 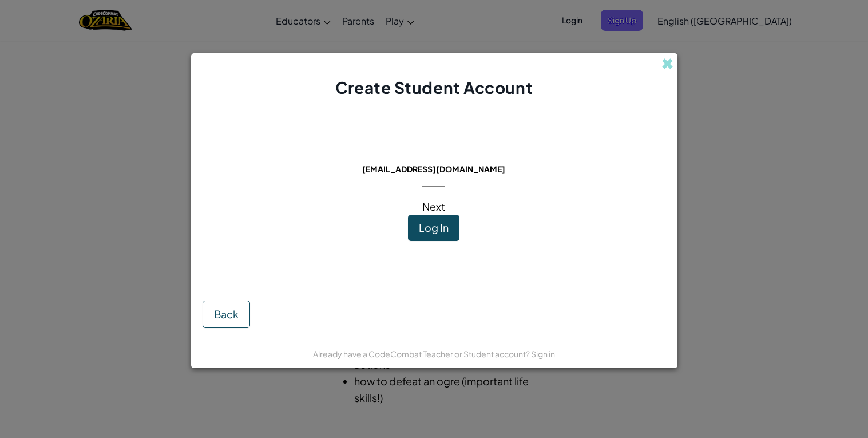 I want to click on span: This email is already in use:, so click(x=434, y=154).